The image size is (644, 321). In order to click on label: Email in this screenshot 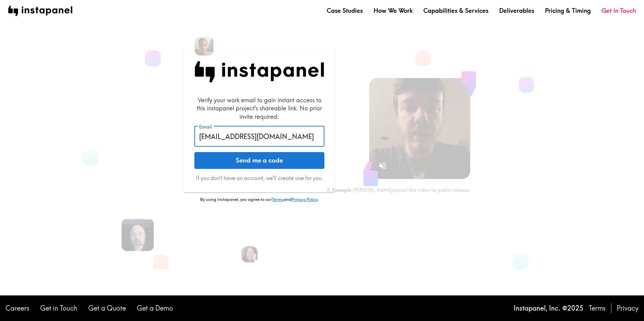, I will do `click(205, 127)`.